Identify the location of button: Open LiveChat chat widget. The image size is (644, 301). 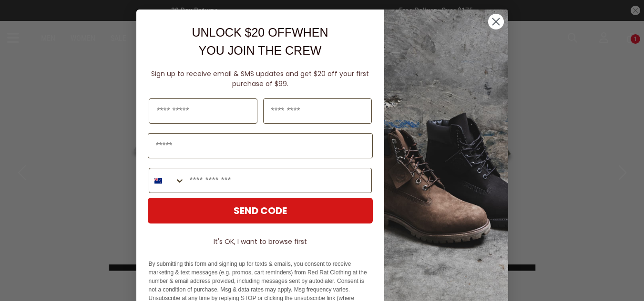
(22, 18).